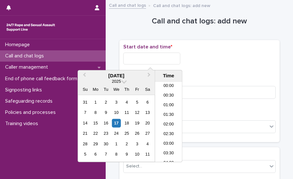 This screenshot has height=179, width=293. I want to click on div: Choose Saturday, September 6th, 2025, so click(147, 102).